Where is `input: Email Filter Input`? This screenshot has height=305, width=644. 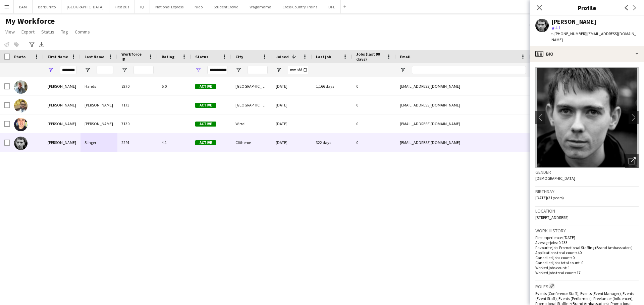 input: Email Filter Input is located at coordinates (468, 70).